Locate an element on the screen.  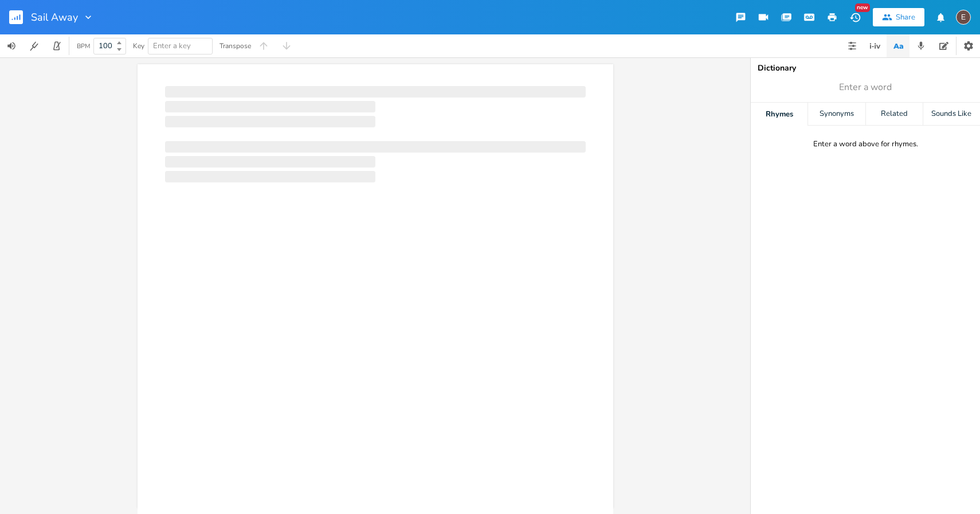
button: E is located at coordinates (963, 17).